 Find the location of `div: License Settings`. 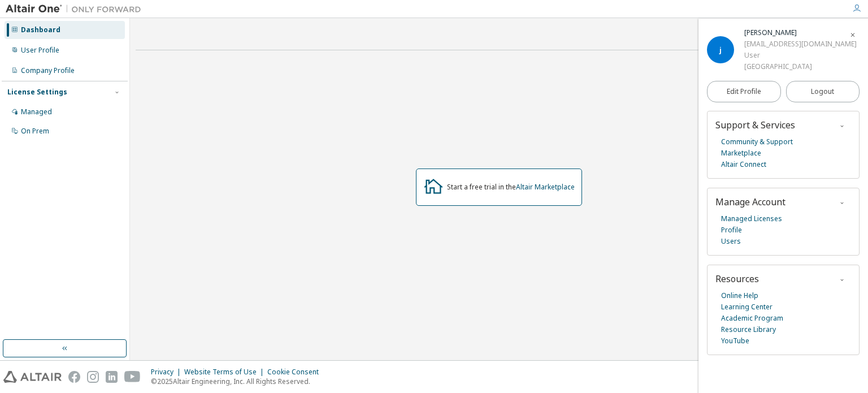

div: License Settings is located at coordinates (37, 92).